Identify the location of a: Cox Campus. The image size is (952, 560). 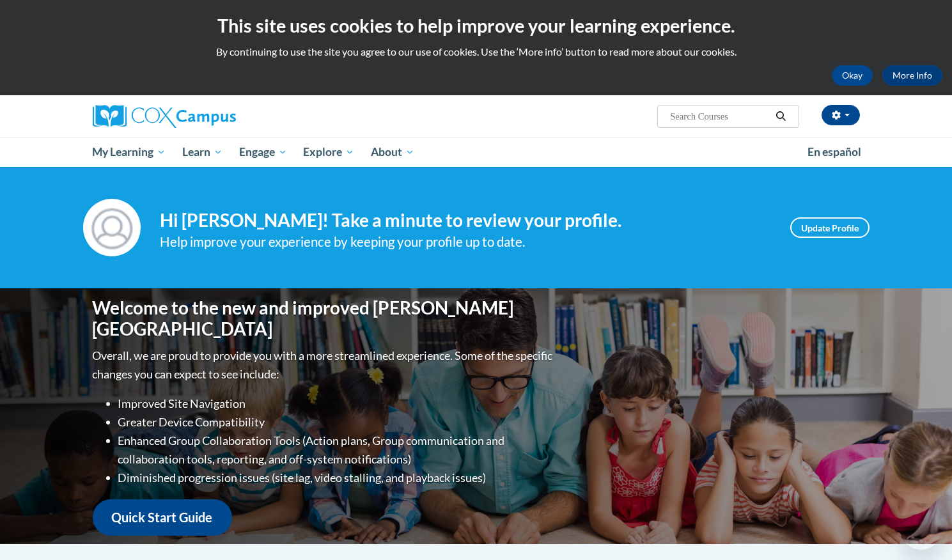
(214, 117).